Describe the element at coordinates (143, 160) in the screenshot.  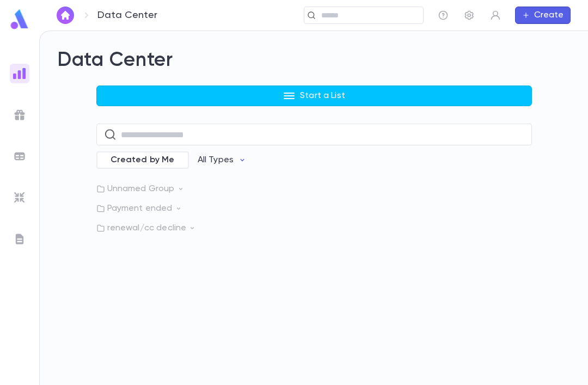
I see `span: Created by Me` at that location.